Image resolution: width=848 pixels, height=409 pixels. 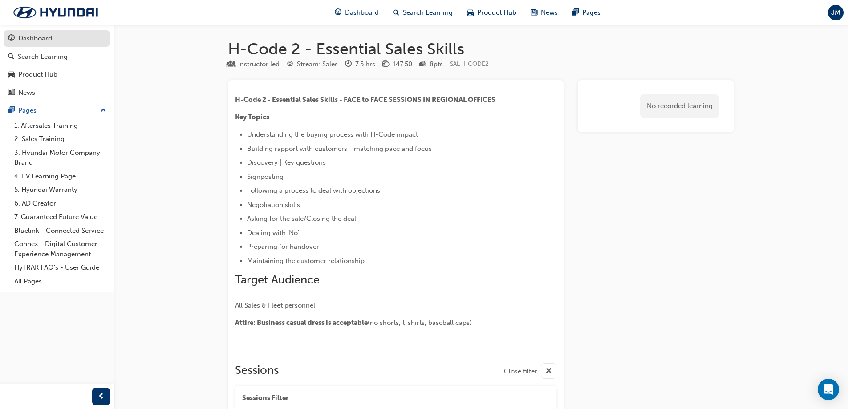 What do you see at coordinates (57, 38) in the screenshot?
I see `a: Dashboard` at bounding box center [57, 38].